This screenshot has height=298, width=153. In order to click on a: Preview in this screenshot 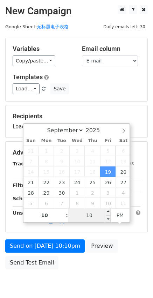, I will do `click(102, 246)`.